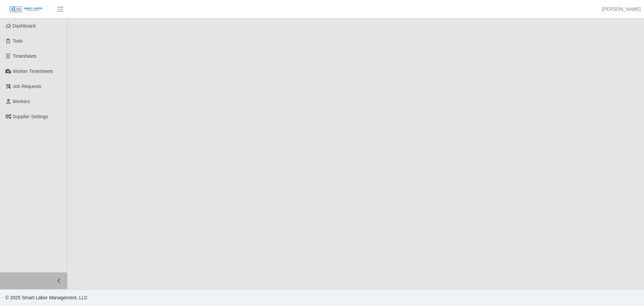 Image resolution: width=644 pixels, height=306 pixels. I want to click on span: © 2025 Smart Labor Management, LLC, so click(46, 297).